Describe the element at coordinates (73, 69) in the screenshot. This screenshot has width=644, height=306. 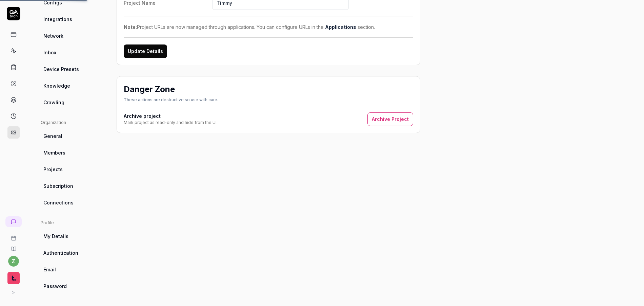
I see `a: Device Presets` at that location.